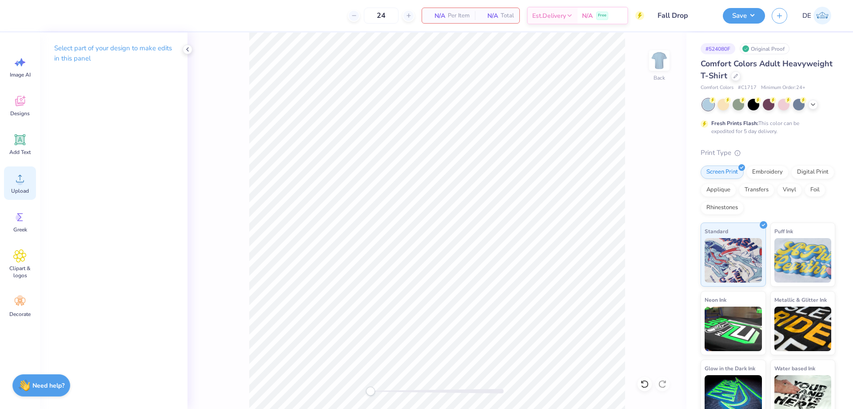 Image resolution: width=853 pixels, height=409 pixels. Describe the element at coordinates (717, 231) in the screenshot. I see `span: Standard` at that location.